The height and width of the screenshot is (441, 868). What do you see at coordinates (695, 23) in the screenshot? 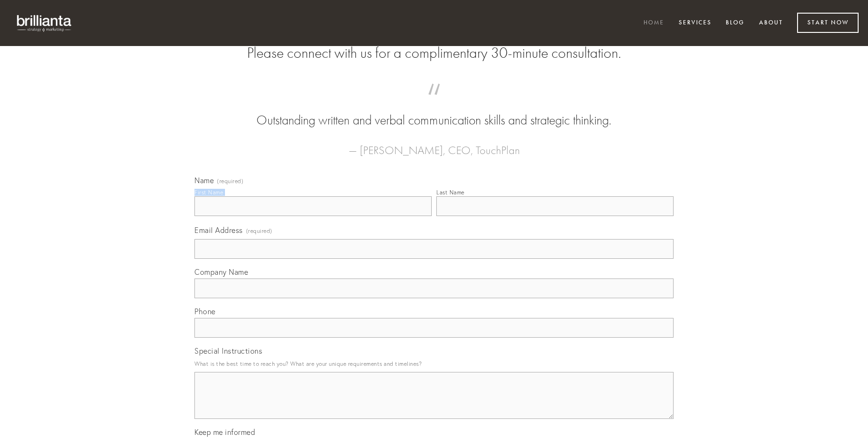
I see `a: Services` at bounding box center [695, 23].